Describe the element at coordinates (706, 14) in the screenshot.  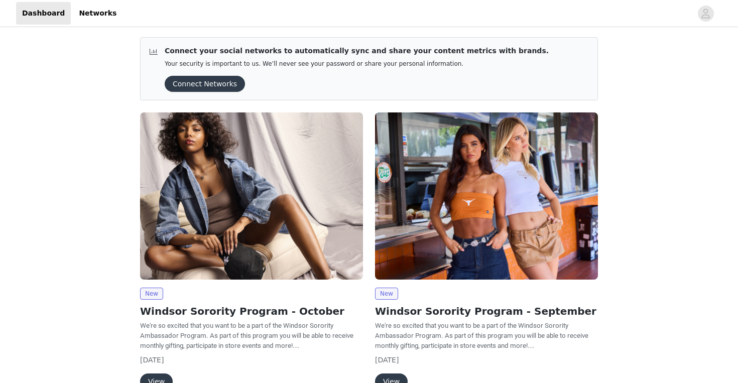
I see `div: avatar` at that location.